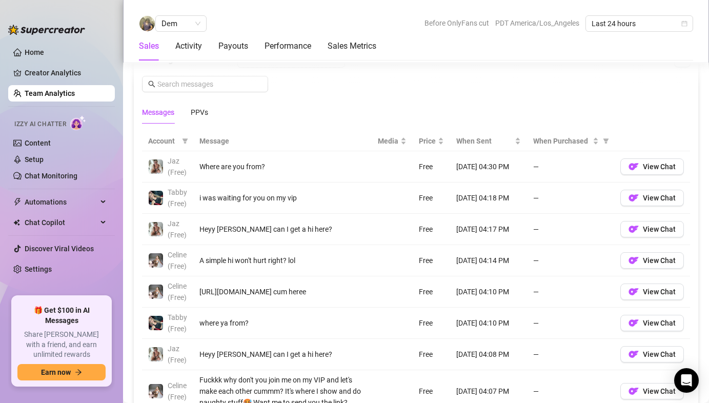  Describe the element at coordinates (56, 372) in the screenshot. I see `span: Earn now` at that location.